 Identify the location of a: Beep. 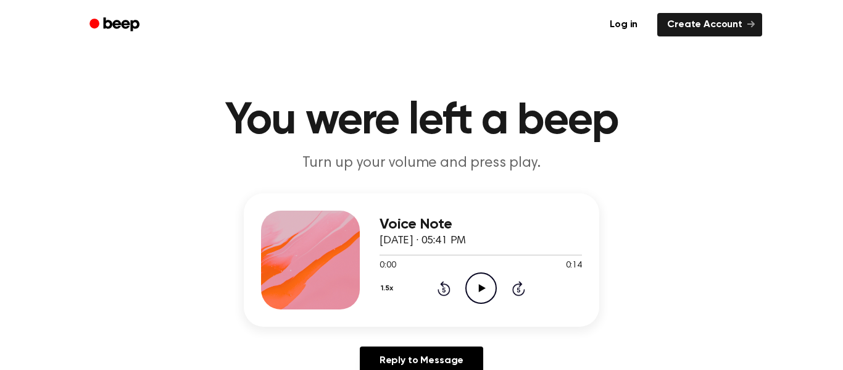
(115, 25).